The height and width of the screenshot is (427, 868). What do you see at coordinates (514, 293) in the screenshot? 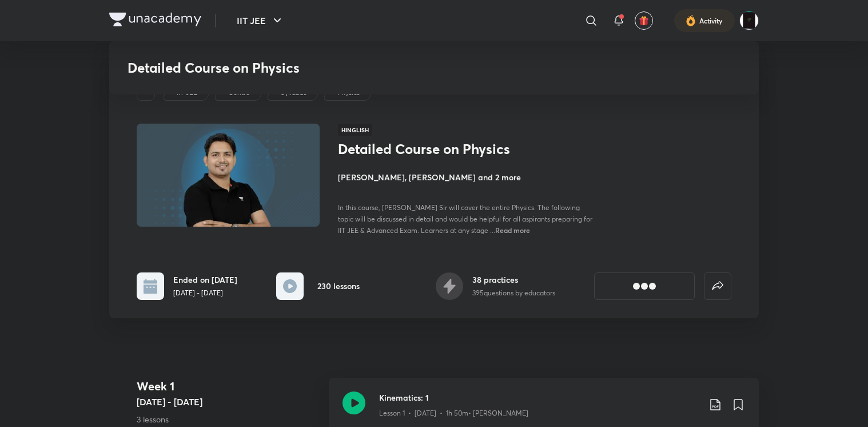
I see `p: 395 questions by educators` at bounding box center [514, 293].